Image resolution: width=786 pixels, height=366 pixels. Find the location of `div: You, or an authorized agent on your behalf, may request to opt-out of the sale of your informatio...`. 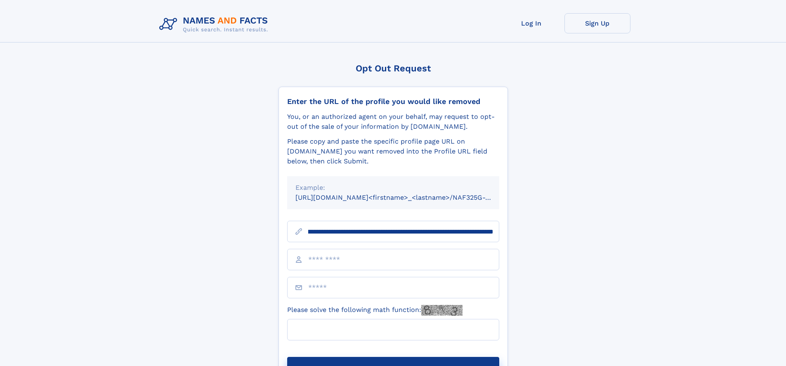

div: You, or an authorized agent on your behalf, may request to opt-out of the sale of your informatio... is located at coordinates (393, 122).